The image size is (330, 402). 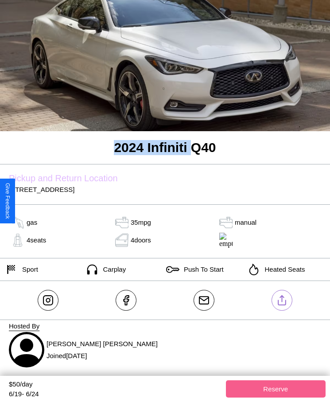 What do you see at coordinates (115, 394) in the screenshot?
I see `div: 6 / 19 - 6 / 24` at bounding box center [115, 394].